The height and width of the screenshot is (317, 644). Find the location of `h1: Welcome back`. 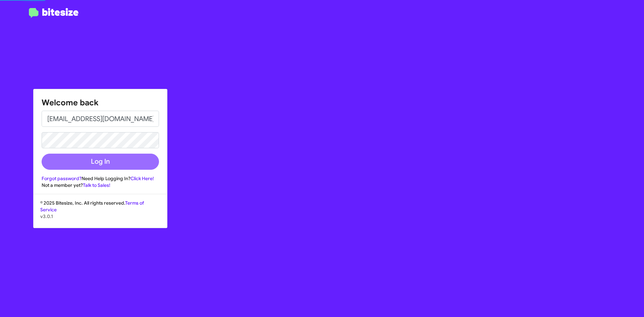

h1: Welcome back is located at coordinates (101, 103).